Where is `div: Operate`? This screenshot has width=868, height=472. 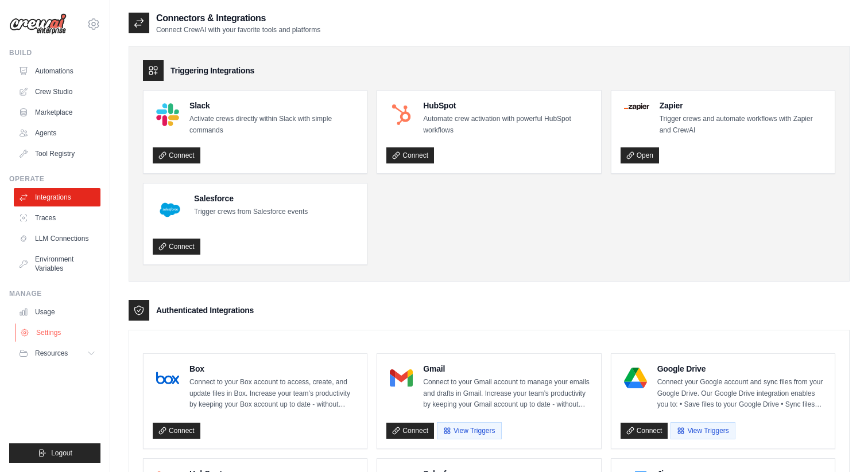
div: Operate is located at coordinates (55, 179).